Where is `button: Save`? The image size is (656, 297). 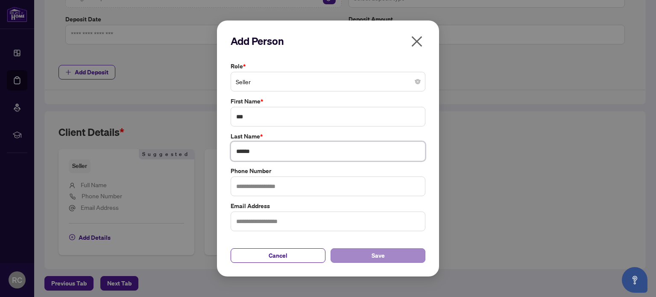
button: Save is located at coordinates (378, 255).